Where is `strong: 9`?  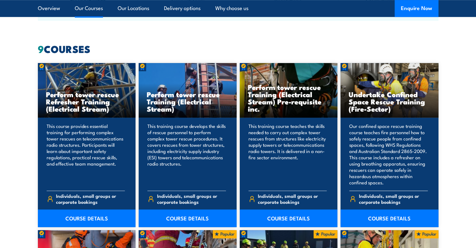
strong: 9 is located at coordinates (41, 49).